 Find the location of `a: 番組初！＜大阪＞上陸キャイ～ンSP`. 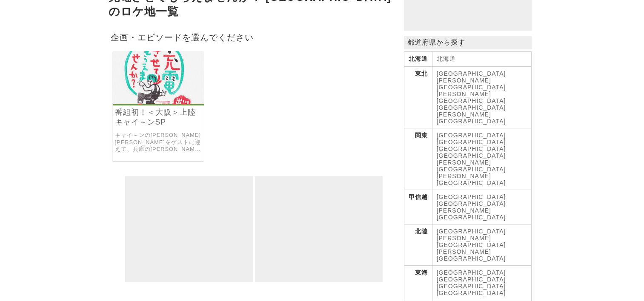

a: 番組初！＜大阪＞上陸キャイ～ンSP is located at coordinates (159, 117).